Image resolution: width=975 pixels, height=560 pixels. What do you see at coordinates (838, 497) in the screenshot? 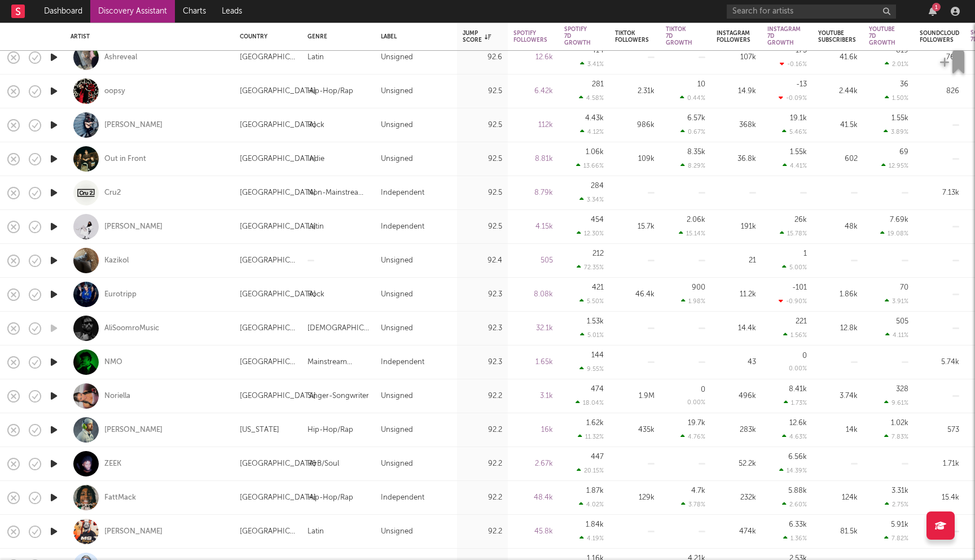
I see `div: 124k` at bounding box center [838, 497].